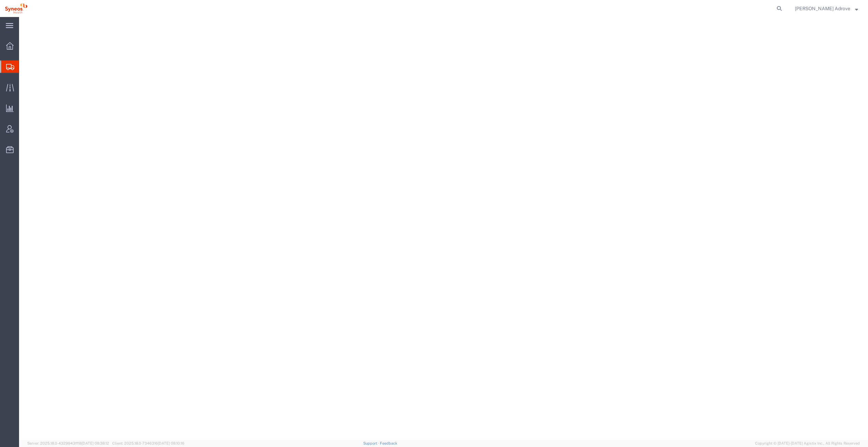 This screenshot has height=447, width=868. What do you see at coordinates (148, 443) in the screenshot?
I see `span: Client: 2025.18.0-7346316` at bounding box center [148, 443].